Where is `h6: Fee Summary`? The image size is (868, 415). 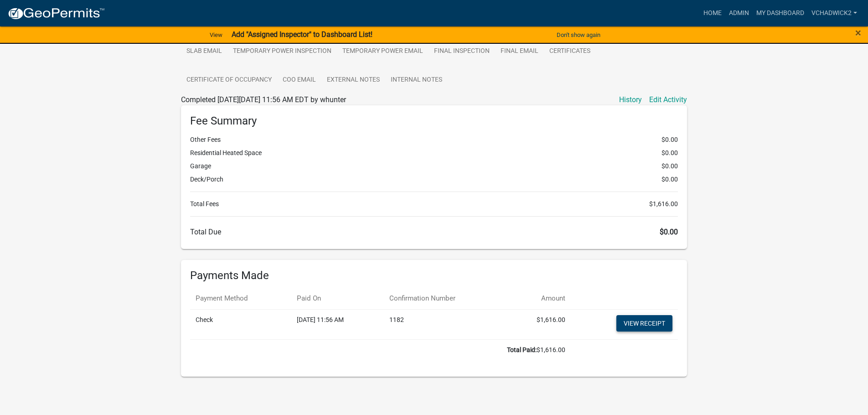 h6: Fee Summary is located at coordinates (434, 121).